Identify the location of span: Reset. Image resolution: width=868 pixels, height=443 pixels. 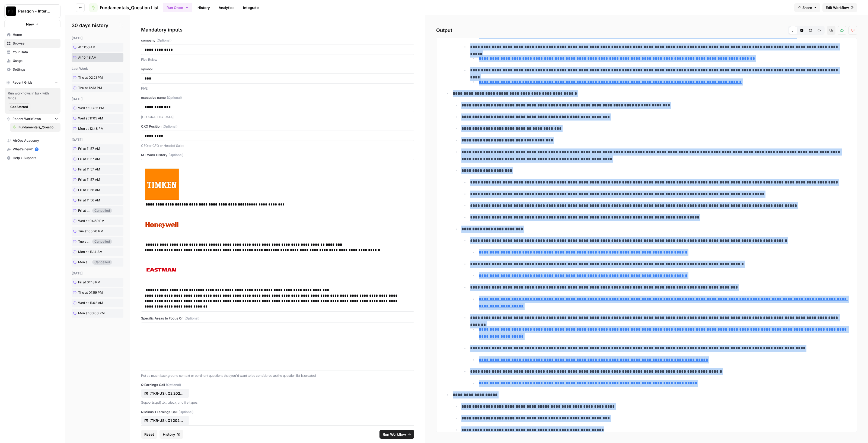
(149, 434).